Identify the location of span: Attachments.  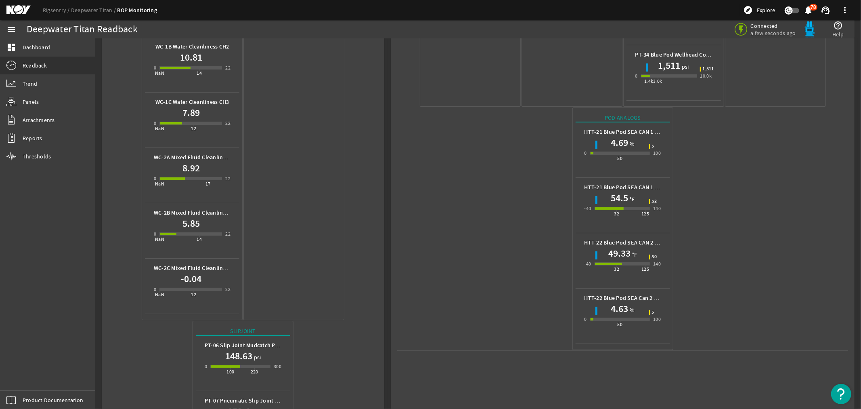
(39, 120).